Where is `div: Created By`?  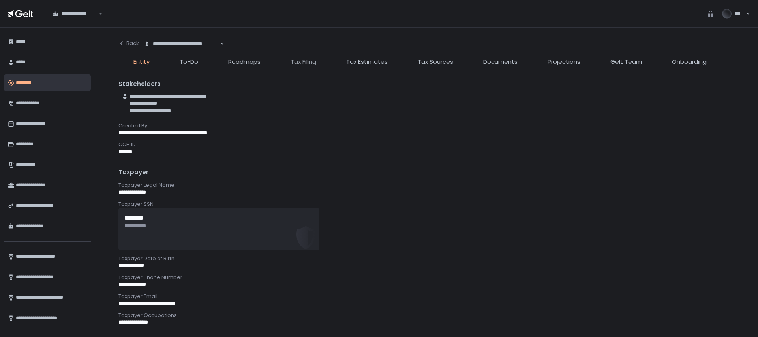 div: Created By is located at coordinates (433, 126).